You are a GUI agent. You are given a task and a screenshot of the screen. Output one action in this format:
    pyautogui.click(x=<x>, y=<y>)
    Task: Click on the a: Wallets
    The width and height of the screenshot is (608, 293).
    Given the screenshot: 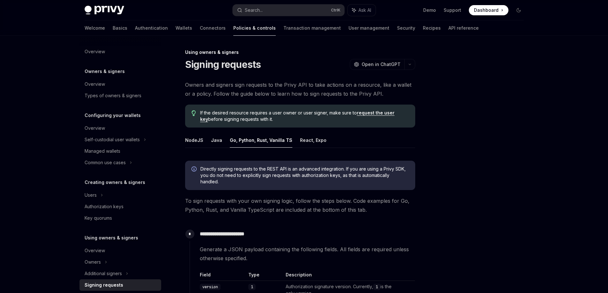 What is the action you would take?
    pyautogui.click(x=184, y=28)
    